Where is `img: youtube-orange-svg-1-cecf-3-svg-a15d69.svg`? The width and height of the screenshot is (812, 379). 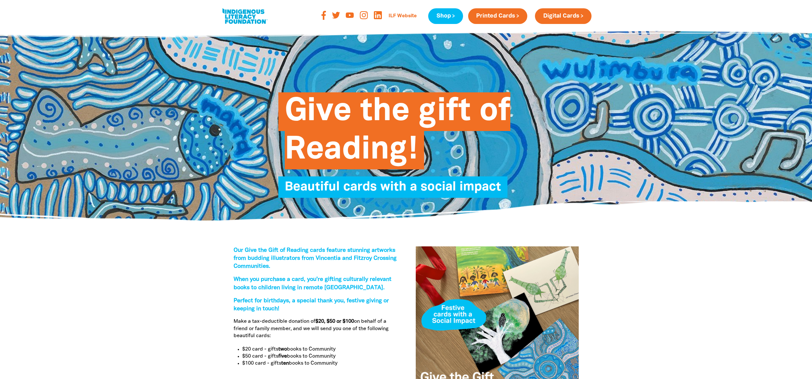
img: youtube-orange-svg-1-cecf-3-svg-a15d69.svg is located at coordinates (350, 15).